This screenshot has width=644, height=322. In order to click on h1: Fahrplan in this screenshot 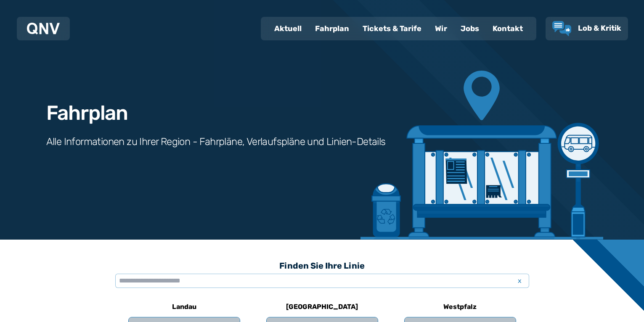, I will do `click(87, 113)`.